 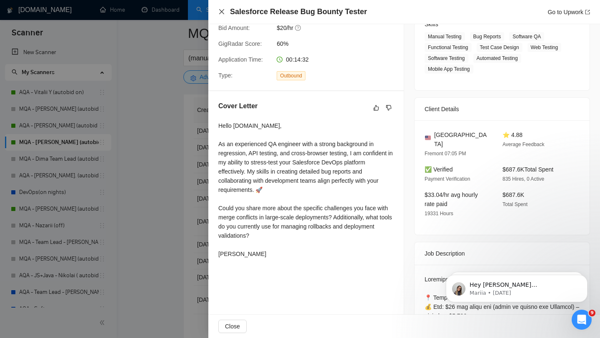 I want to click on span: Software Testing, so click(x=446, y=58).